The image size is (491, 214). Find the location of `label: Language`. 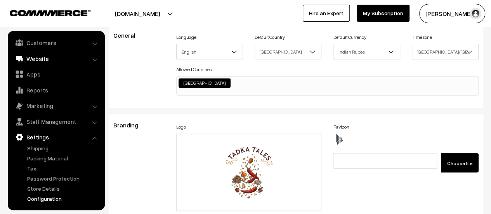

label: Language is located at coordinates (186, 37).